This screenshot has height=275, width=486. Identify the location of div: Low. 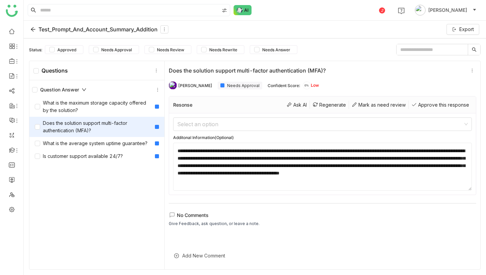
(311, 85).